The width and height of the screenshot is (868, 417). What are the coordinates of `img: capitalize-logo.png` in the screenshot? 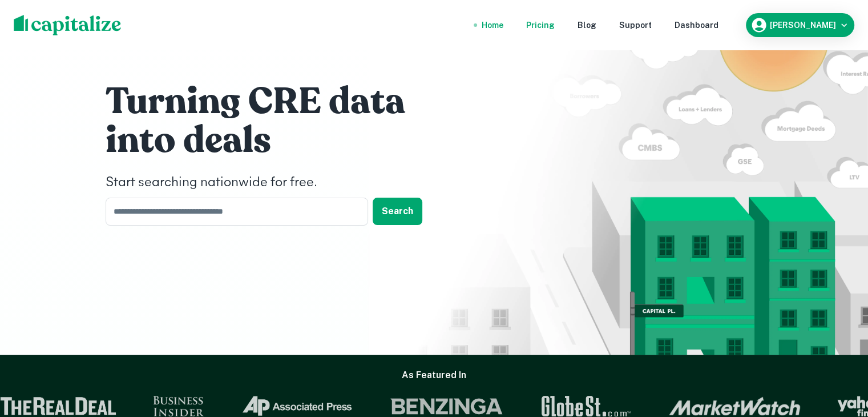 It's located at (68, 25).